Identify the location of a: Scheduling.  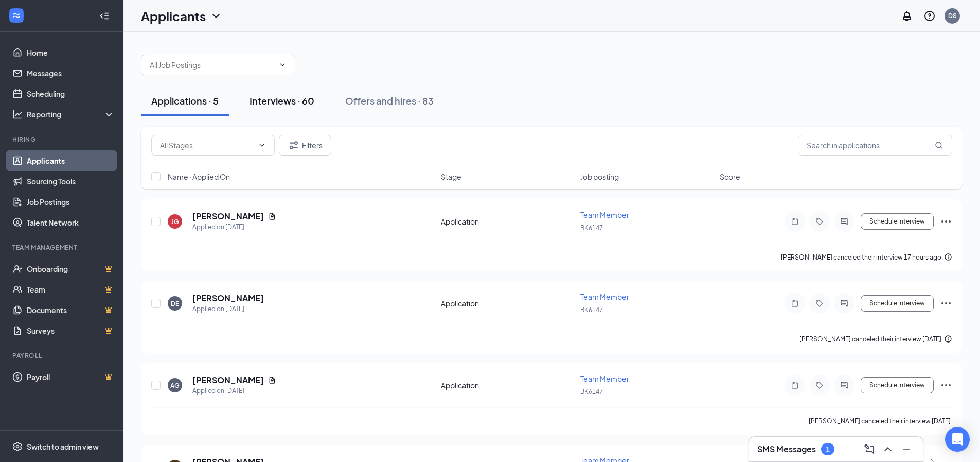
(70, 94).